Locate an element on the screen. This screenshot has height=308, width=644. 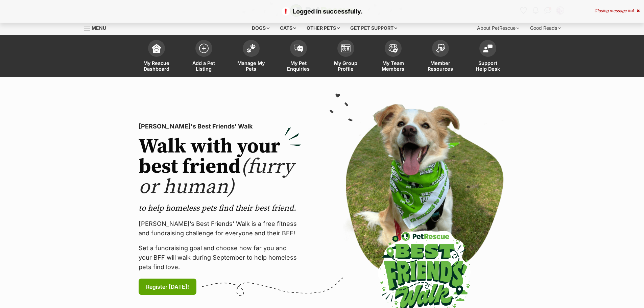
div: Cats is located at coordinates (288, 28).